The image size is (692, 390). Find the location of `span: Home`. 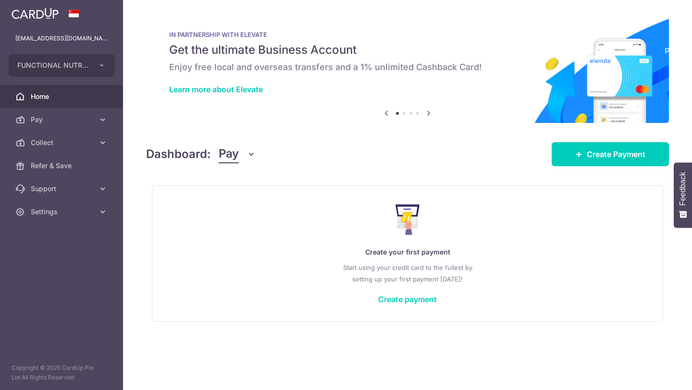

span: Home is located at coordinates (62, 97).